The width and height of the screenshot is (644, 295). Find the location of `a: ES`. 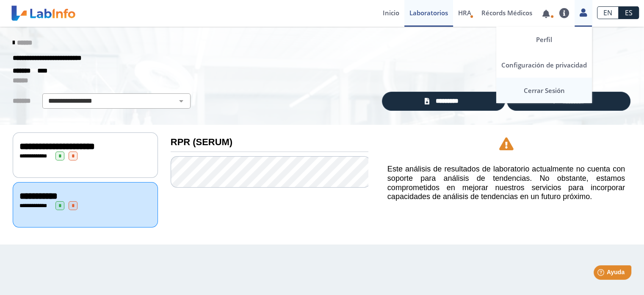

a: ES is located at coordinates (629, 13).